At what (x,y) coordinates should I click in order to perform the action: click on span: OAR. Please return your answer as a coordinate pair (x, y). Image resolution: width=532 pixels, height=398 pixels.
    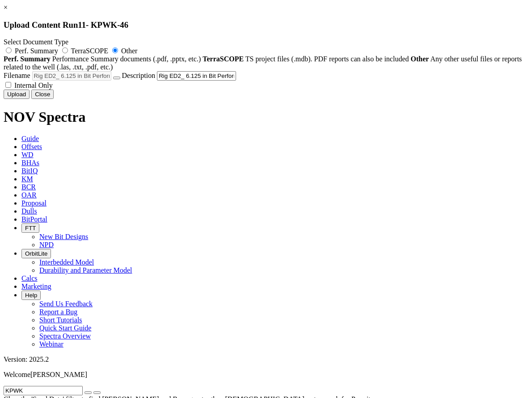
    Looking at the image, I should click on (29, 195).